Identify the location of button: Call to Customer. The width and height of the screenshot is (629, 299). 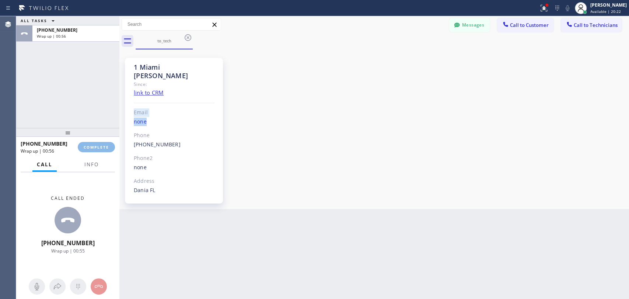
(525, 25).